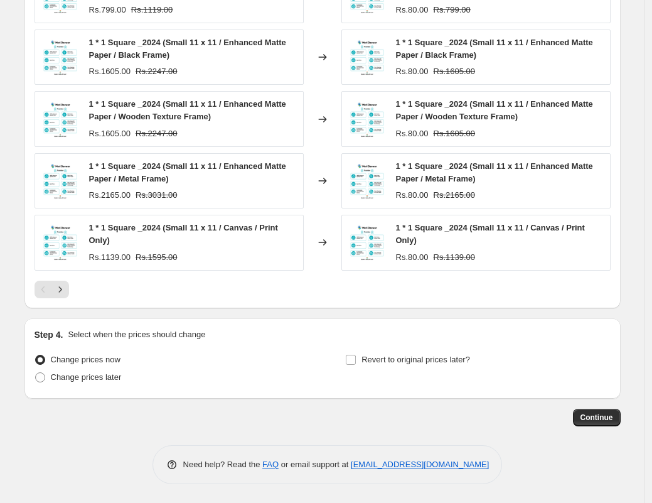  I want to click on button: Continue, so click(597, 417).